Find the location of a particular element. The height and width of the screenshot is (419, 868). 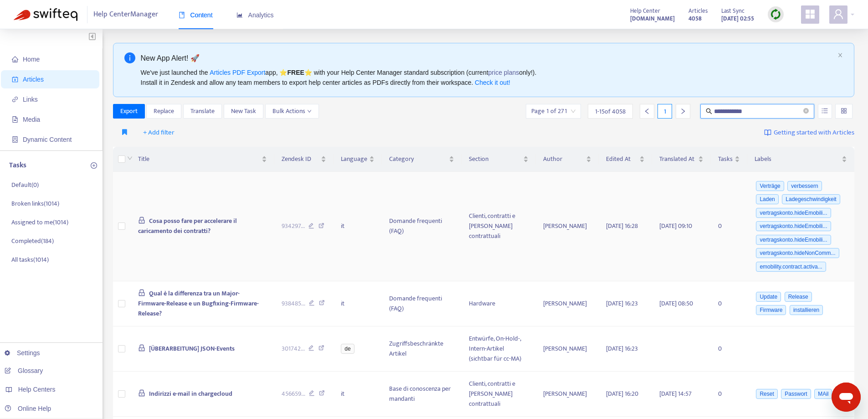

span: Help Center Manager is located at coordinates (126, 15).